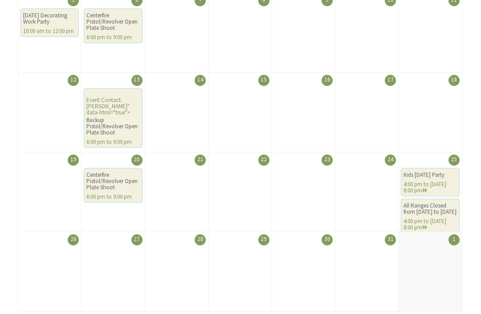 Image resolution: width=481 pixels, height=314 pixels. Describe the element at coordinates (263, 239) in the screenshot. I see `div: 29` at that location.